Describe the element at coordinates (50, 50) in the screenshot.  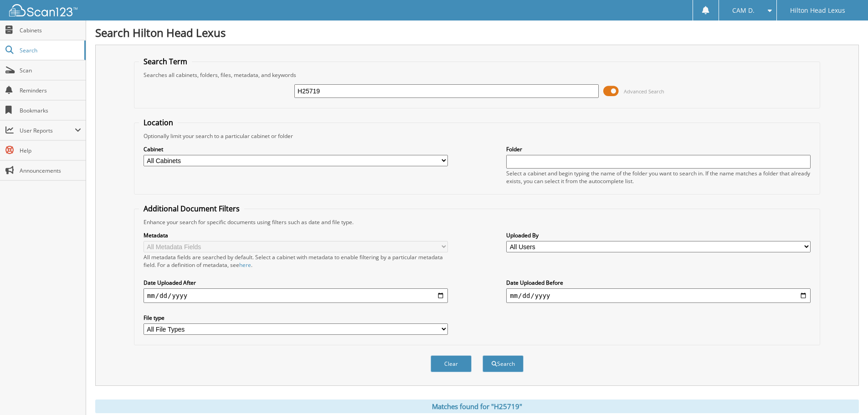
I see `span: Search` at that location.